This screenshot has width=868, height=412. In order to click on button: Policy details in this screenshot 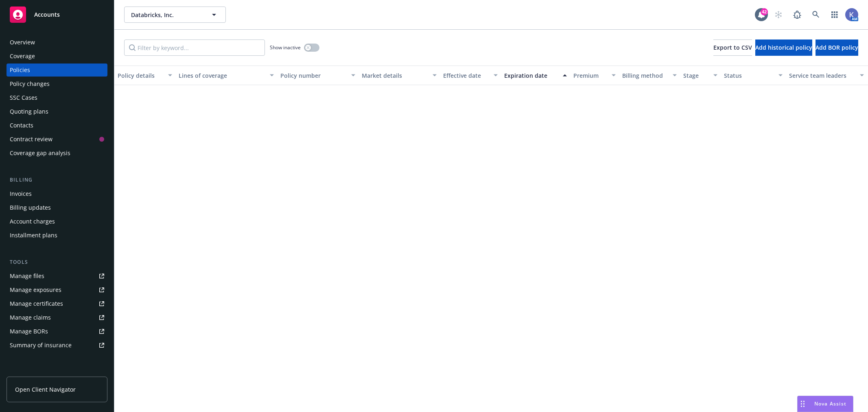, I will do `click(145, 75)`.